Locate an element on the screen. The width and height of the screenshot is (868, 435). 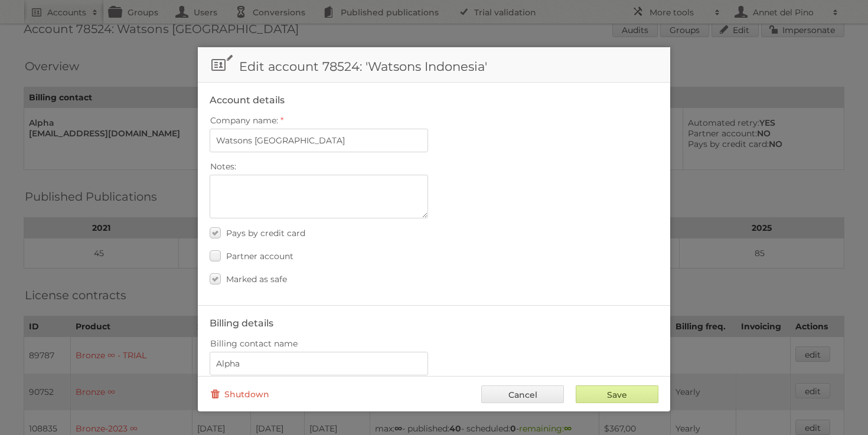
span: Marked as safe is located at coordinates (256, 279).